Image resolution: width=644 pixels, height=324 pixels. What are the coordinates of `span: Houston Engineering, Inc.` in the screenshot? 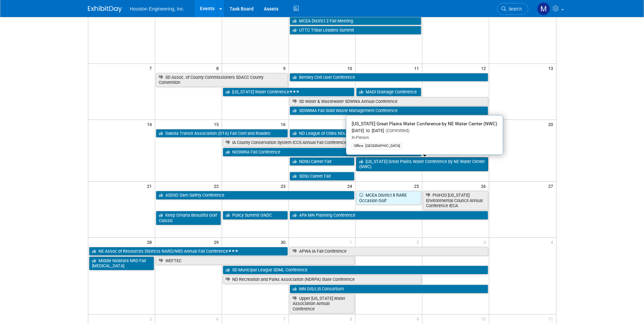 It's located at (157, 9).